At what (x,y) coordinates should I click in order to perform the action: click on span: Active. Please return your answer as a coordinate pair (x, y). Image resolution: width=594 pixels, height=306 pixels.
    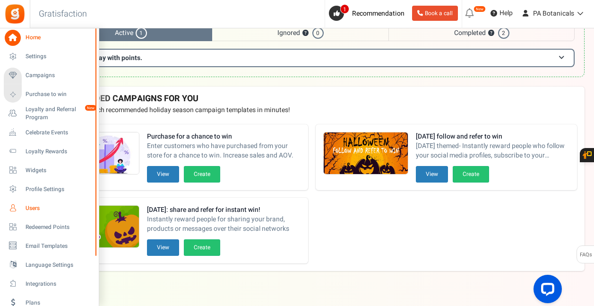
    Looking at the image, I should click on (130, 33).